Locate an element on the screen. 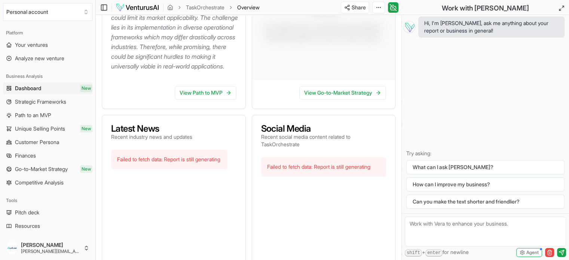 This screenshot has width=569, height=260. a: Your ventures is located at coordinates (48, 45).